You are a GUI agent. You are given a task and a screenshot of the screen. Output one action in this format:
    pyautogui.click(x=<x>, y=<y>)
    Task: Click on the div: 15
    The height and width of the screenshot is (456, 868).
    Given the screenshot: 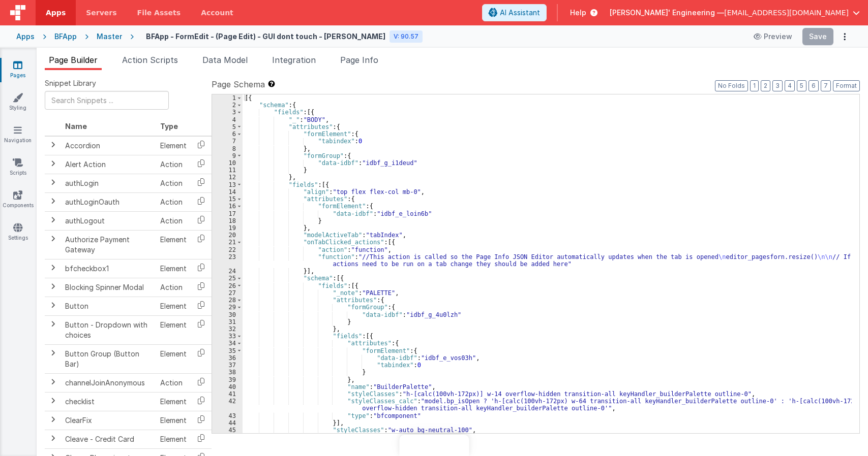 What is the action you would take?
    pyautogui.click(x=227, y=199)
    